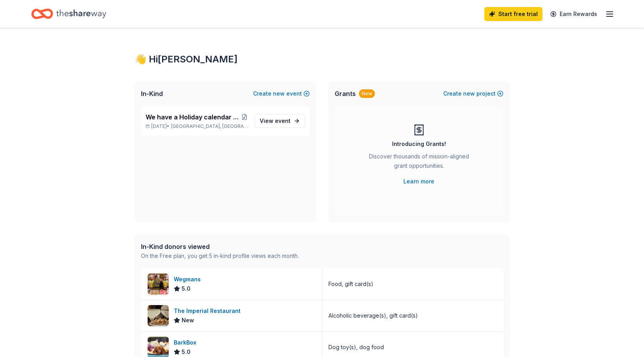 The image size is (644, 357). Describe the element at coordinates (188, 280) in the screenshot. I see `div: Wegmans` at that location.